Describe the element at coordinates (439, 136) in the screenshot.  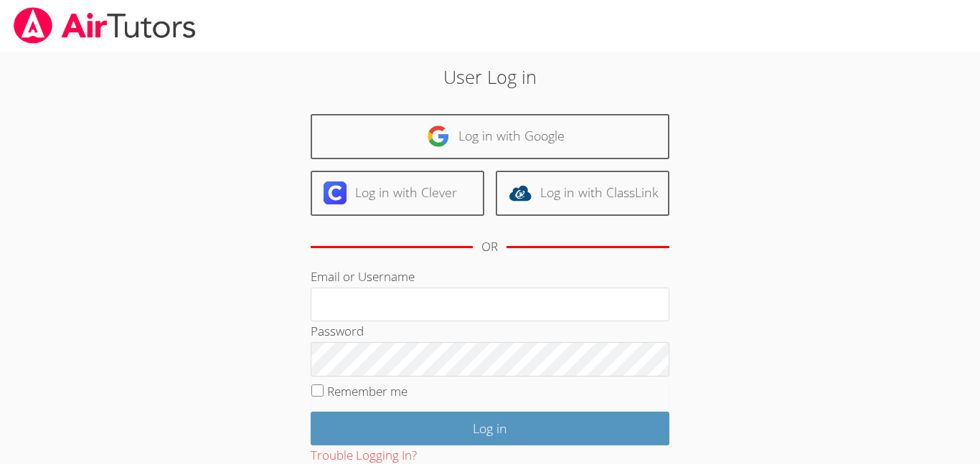
I see `img: google-logo-50288ca7cdecda66e5e0955fdab243c47b7ad437acaf1139b6f446037453330a.svg` at that location.